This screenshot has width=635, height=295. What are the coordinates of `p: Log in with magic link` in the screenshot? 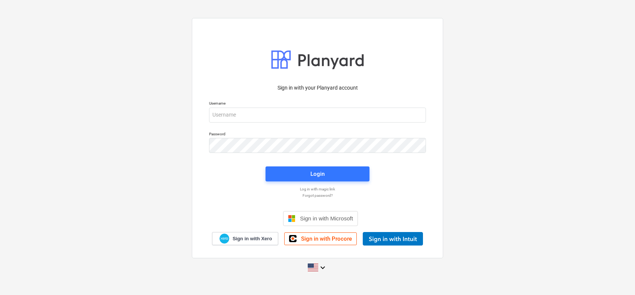 It's located at (318, 189).